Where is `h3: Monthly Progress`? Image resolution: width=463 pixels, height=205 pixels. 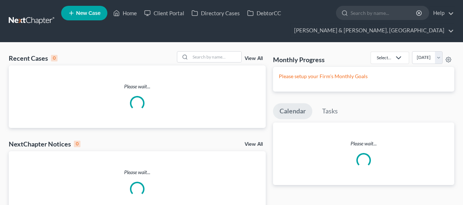 h3: Monthly Progress is located at coordinates (299, 60).